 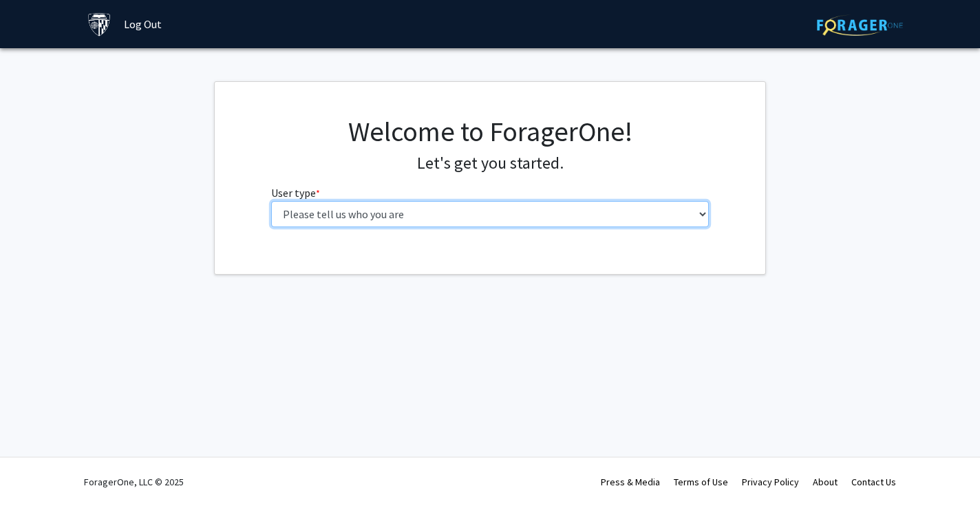 What do you see at coordinates (874, 482) in the screenshot?
I see `a: Contact Us` at bounding box center [874, 482].